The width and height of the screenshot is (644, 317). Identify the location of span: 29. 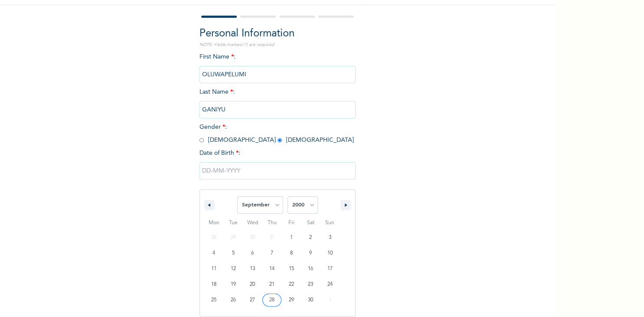
(291, 300).